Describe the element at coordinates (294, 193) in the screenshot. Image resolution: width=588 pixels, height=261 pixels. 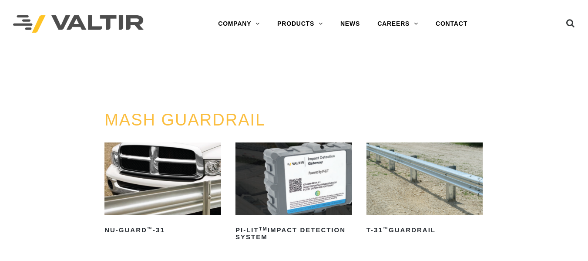
I see `a: PI-LITTMImpact Detection System` at that location.